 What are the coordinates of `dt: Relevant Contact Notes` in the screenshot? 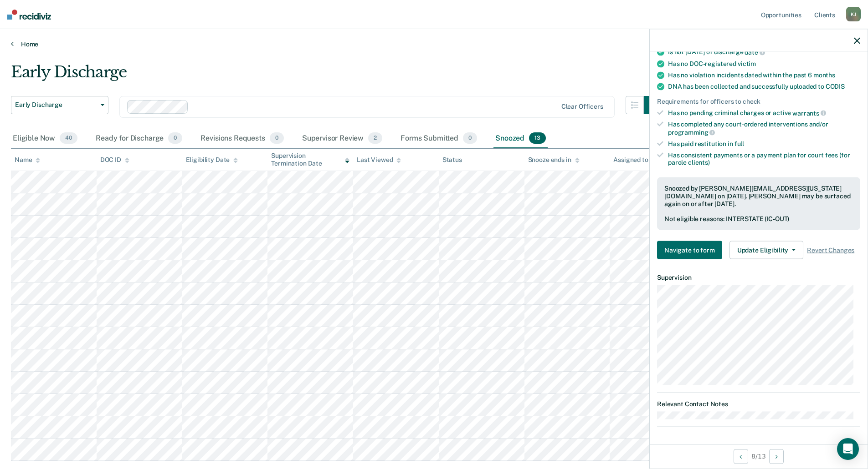 It's located at (758, 403).